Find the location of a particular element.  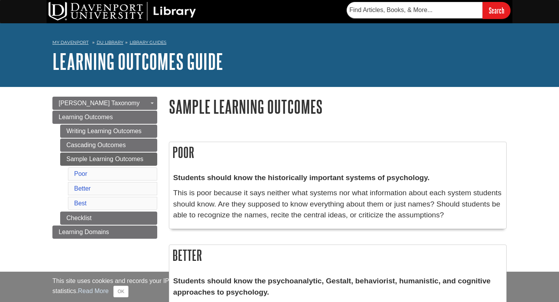

strong: Students should know the psychoanalytic, Gestalt, behaviorist, humanistic, and cognitive approach... is located at coordinates (332, 287).